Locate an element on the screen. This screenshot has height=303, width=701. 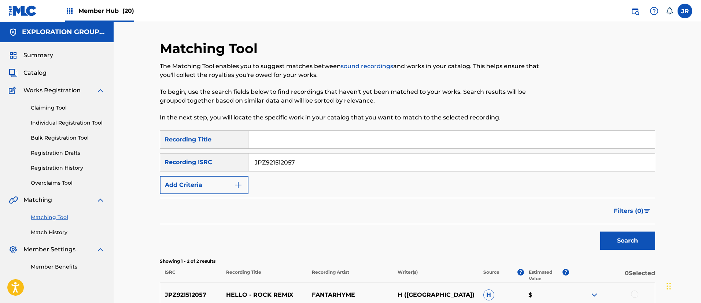
p: FANTARHYME is located at coordinates (350, 295).